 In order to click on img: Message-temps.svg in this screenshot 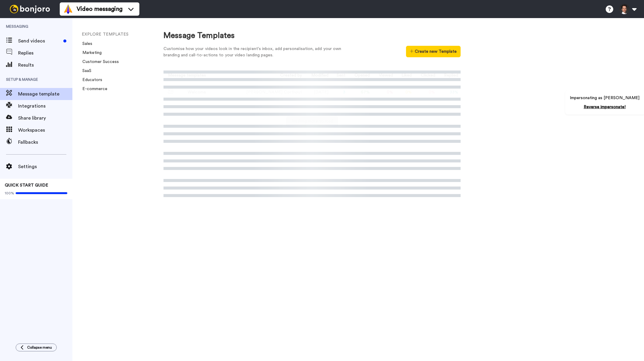, I will do `click(171, 91)`.